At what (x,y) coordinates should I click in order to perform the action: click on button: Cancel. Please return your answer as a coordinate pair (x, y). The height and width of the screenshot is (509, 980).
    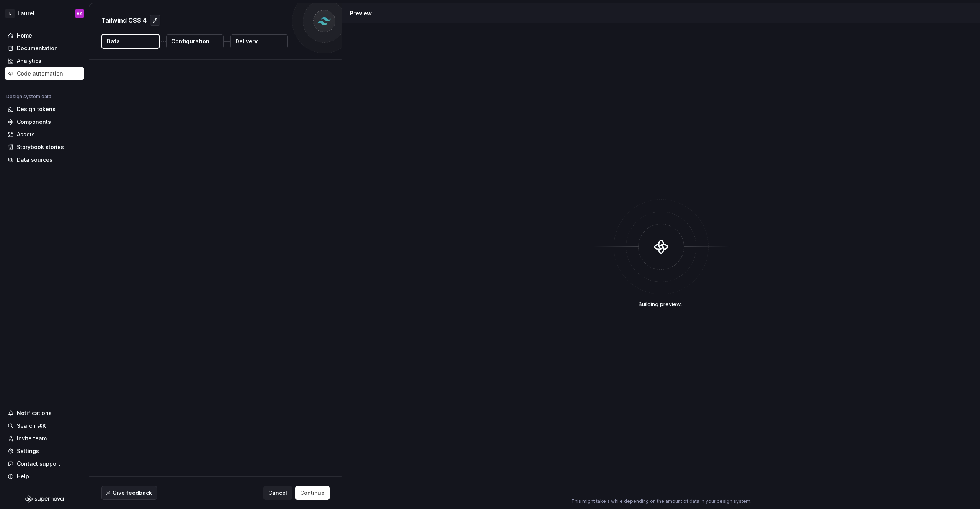
    Looking at the image, I should click on (277, 493).